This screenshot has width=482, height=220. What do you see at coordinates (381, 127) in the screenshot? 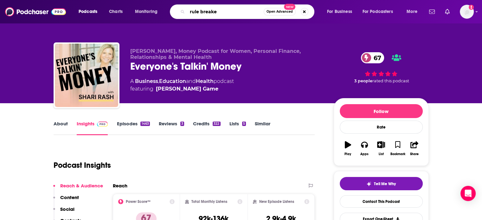
I see `div: Rate` at bounding box center [381, 127].